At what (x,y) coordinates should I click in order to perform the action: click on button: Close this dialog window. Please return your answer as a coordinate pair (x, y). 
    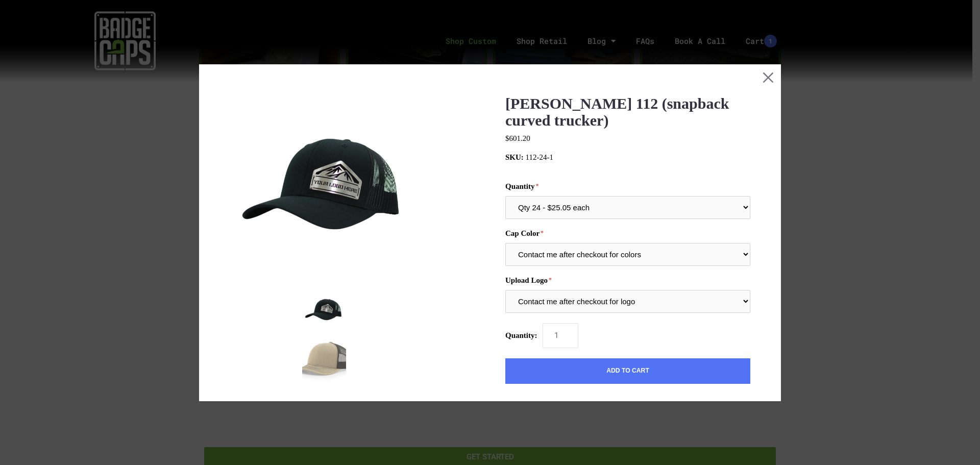
    Looking at the image, I should click on (768, 77).